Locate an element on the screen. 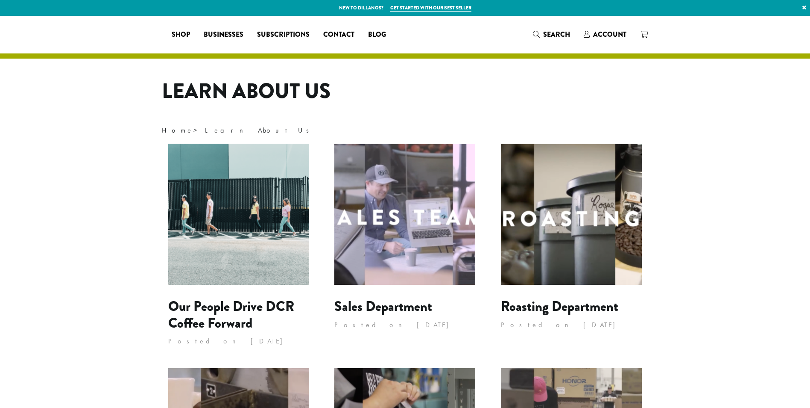 This screenshot has width=810, height=408. span: Businesses is located at coordinates (223, 35).